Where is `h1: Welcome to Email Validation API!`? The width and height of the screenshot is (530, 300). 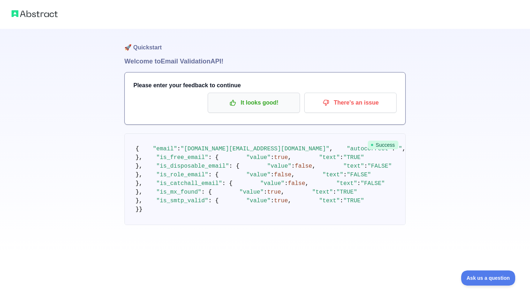 h1: Welcome to Email Validation API! is located at coordinates (265, 61).